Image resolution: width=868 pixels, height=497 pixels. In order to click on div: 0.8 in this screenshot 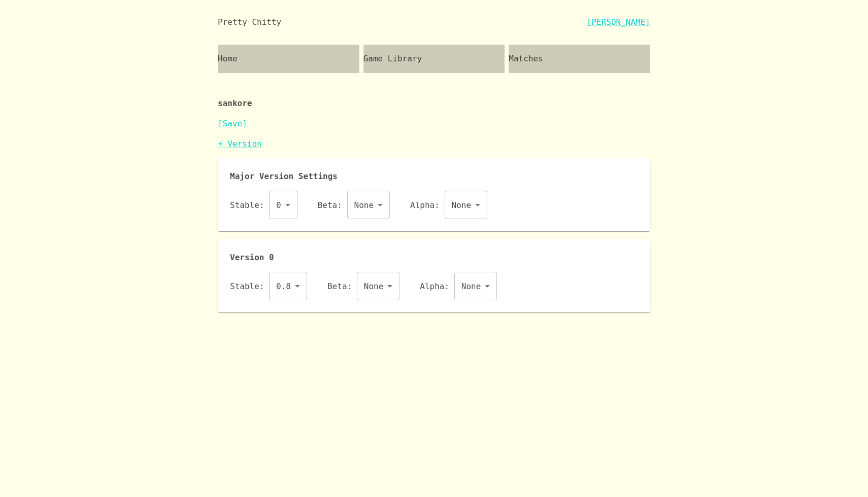, I will do `click(287, 286)`.